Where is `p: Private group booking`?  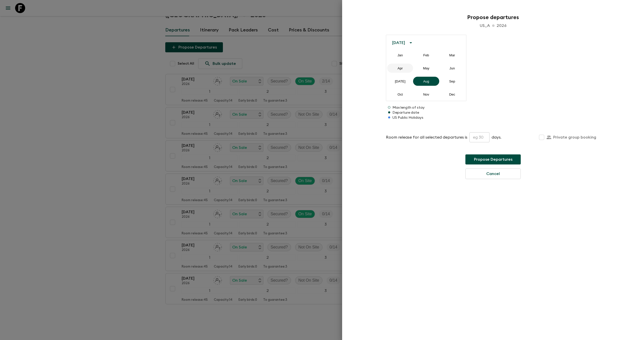
p: Private group booking is located at coordinates (575, 137).